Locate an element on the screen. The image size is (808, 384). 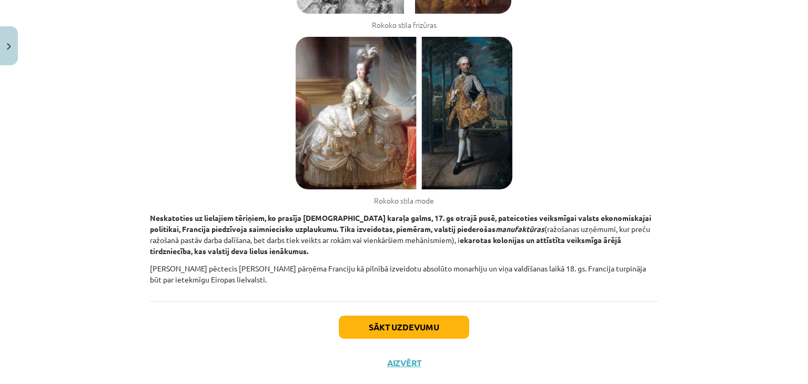
p: (ražošanas uzņēmumi, kur preču ražošanā pastāv darba dalīšana, bet darbs tiek veikts ar rokām vai... is located at coordinates (404, 235).